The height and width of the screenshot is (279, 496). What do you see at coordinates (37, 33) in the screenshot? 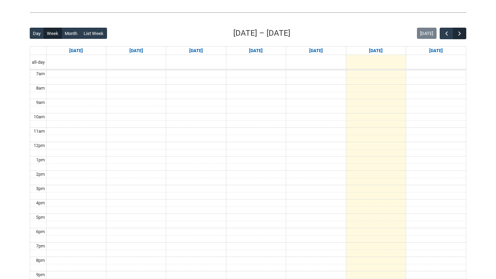
I see `button: Day` at bounding box center [37, 33].